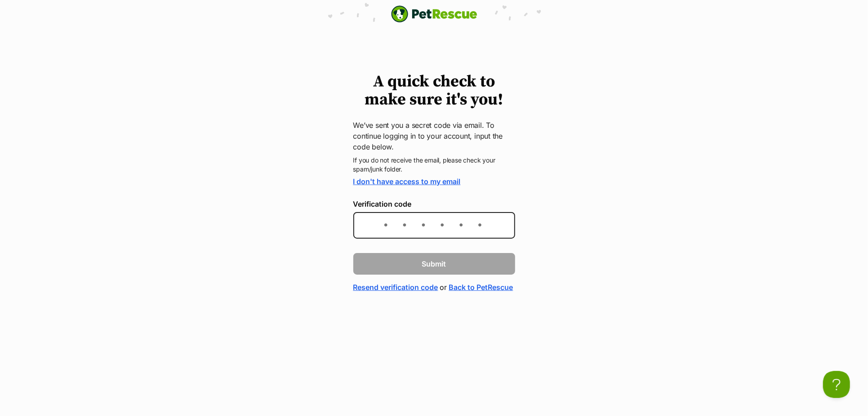  What do you see at coordinates (434, 136) in the screenshot?
I see `p: We’ve sent you a secret code via email. To continue logging in to your account, input the code be...` at bounding box center [434, 136].